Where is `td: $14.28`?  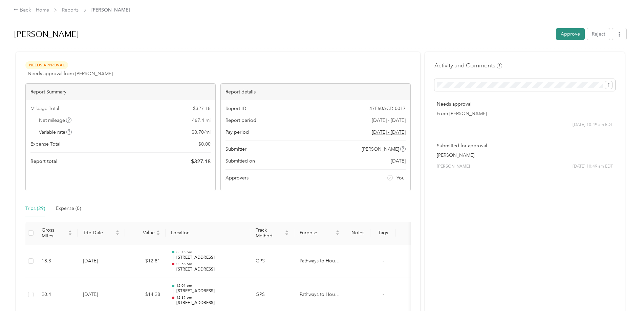 td: $14.28 is located at coordinates (145, 295).